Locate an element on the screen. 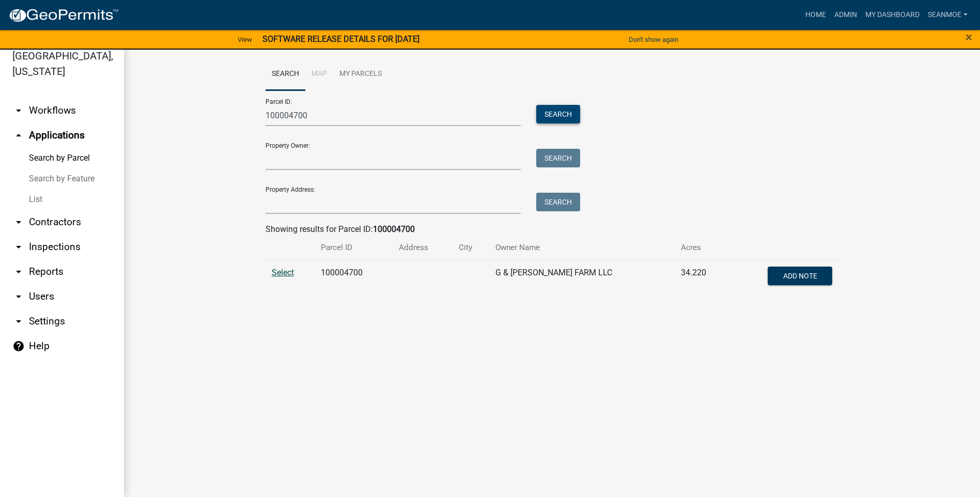 This screenshot has height=497, width=980. button: Add Note is located at coordinates (800, 276).